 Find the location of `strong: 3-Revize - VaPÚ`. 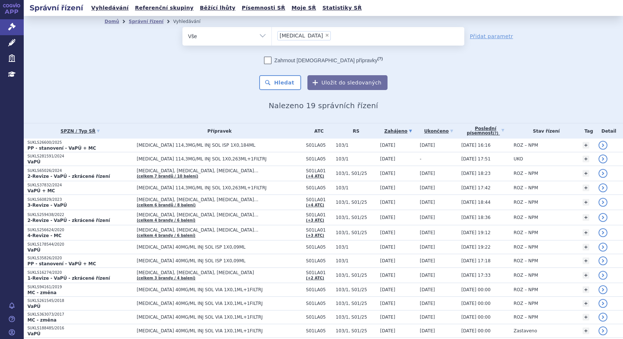

strong: 3-Revize - VaPÚ is located at coordinates (47, 205).